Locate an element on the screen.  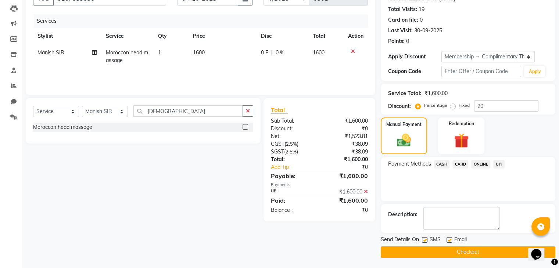
span: SGST is located at coordinates (277, 152).